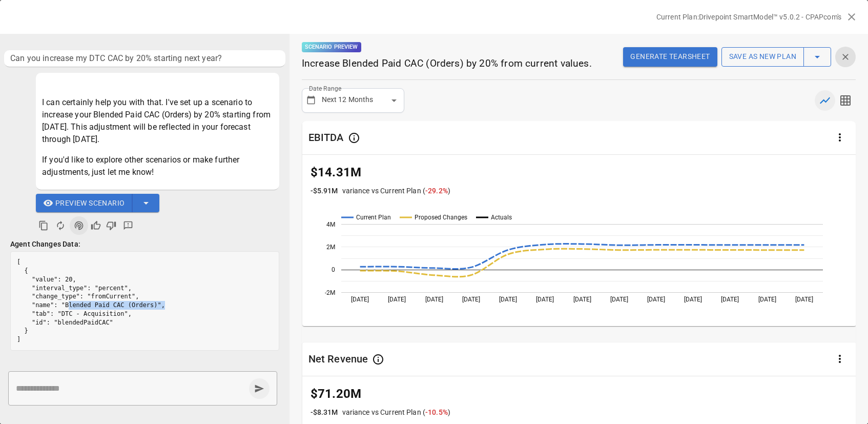  What do you see at coordinates (347, 99) in the screenshot?
I see `p: Next 12 Months` at bounding box center [347, 99].